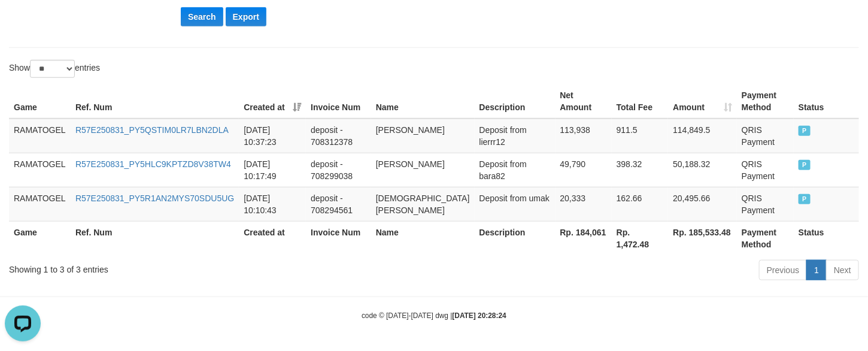  I want to click on td: 162.66, so click(640, 204).